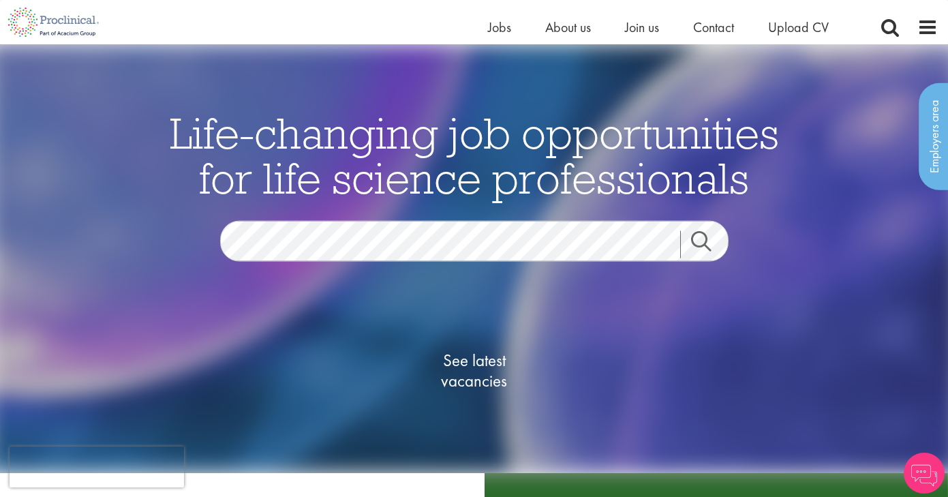  Describe the element at coordinates (474, 371) in the screenshot. I see `a: See latestvacancies` at that location.